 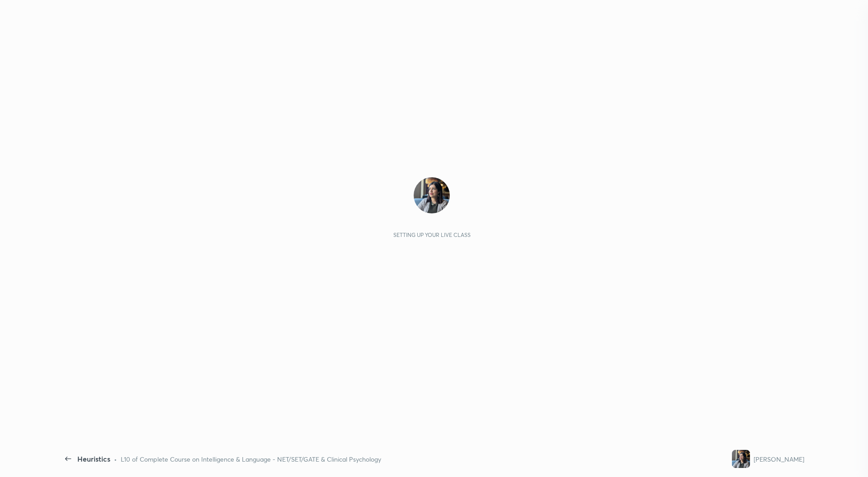 What do you see at coordinates (94, 459) in the screenshot?
I see `div: Heuristics` at bounding box center [94, 459].